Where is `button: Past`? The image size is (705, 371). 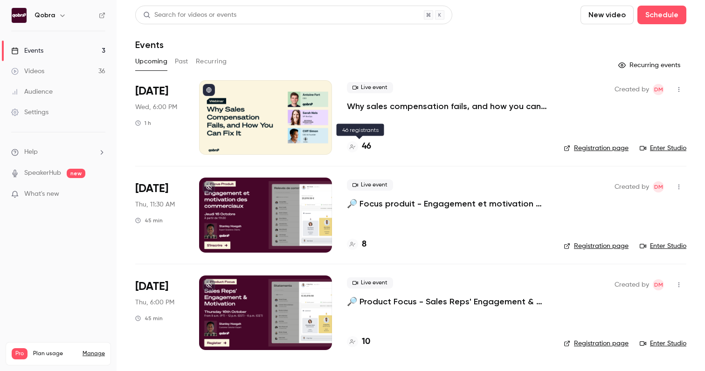
button: Past is located at coordinates (181, 62).